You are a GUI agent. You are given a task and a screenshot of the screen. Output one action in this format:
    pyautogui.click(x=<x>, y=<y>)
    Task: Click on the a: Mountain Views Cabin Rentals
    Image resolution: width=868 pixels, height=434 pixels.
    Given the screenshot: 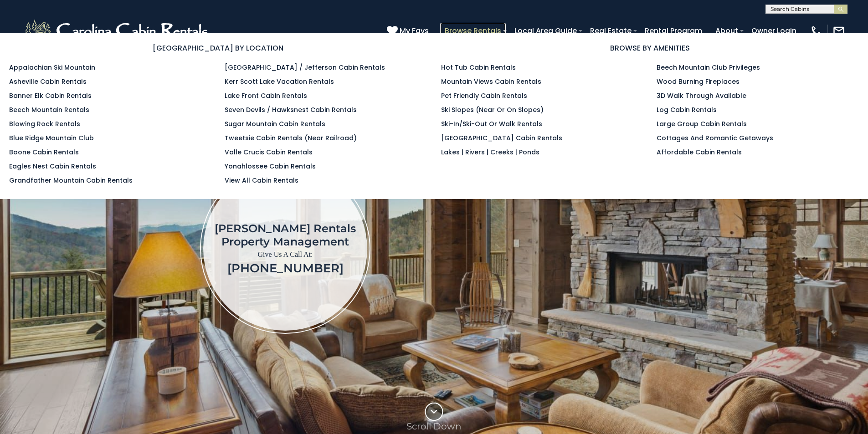 What is the action you would take?
    pyautogui.click(x=491, y=81)
    